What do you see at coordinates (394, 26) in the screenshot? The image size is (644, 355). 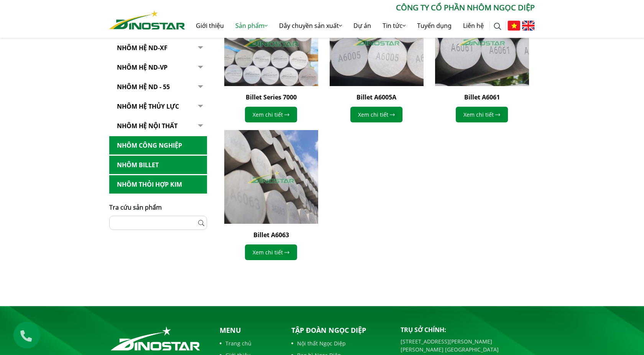 I see `a: Tin tức` at bounding box center [394, 26].